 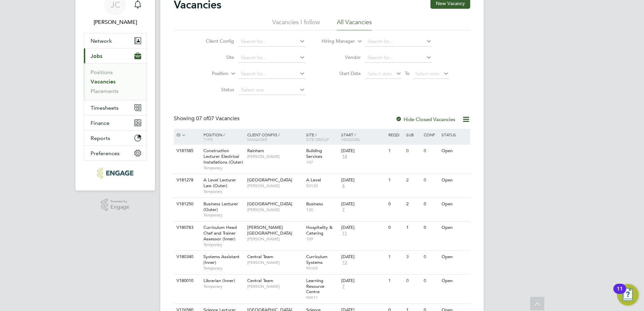 What do you see at coordinates (221, 259) in the screenshot?
I see `span: Systems Assistant (Inner)` at bounding box center [221, 259].